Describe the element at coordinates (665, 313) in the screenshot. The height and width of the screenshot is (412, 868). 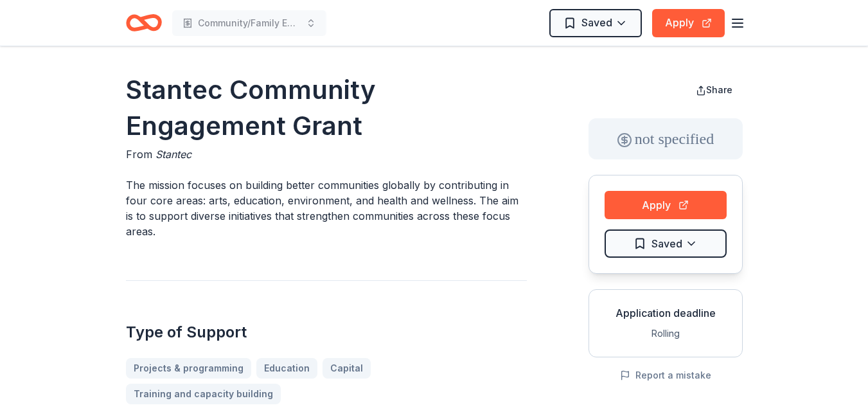
I see `div: Application deadline` at that location.